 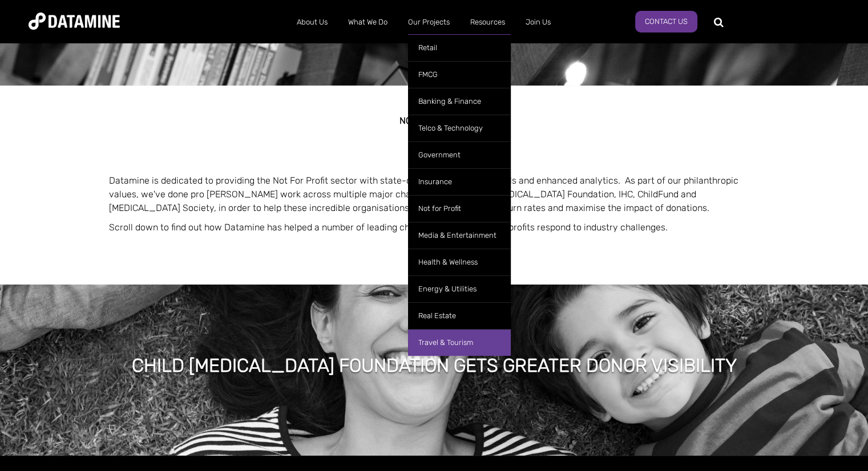 What do you see at coordinates (538, 22) in the screenshot?
I see `a: Join Us` at bounding box center [538, 22].